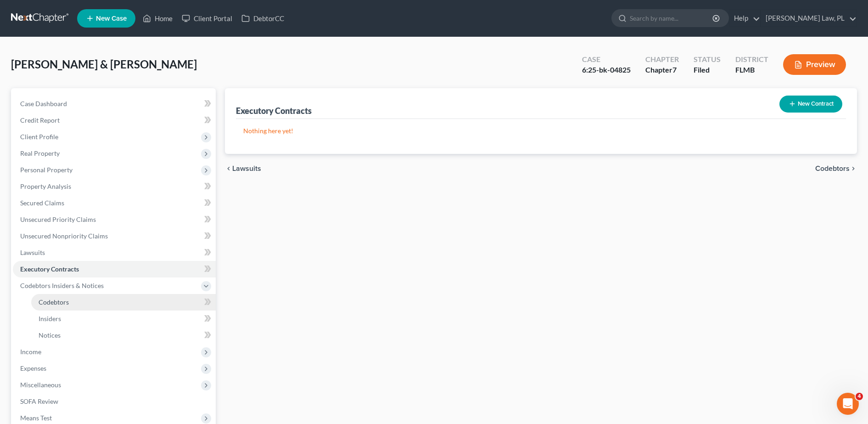 The height and width of the screenshot is (424, 868). Describe the element at coordinates (30, 351) in the screenshot. I see `span: Income` at that location.